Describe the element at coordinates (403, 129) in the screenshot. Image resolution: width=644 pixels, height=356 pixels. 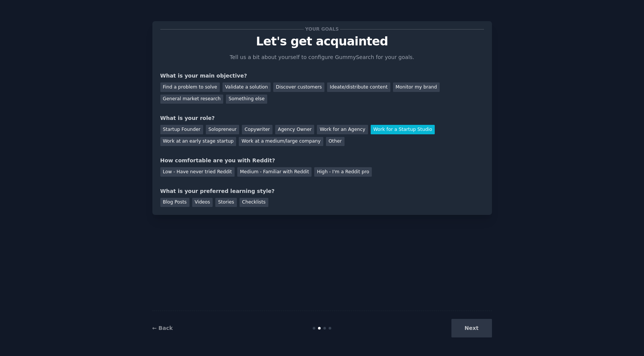
I see `div: Work for a Startup Studio` at that location.